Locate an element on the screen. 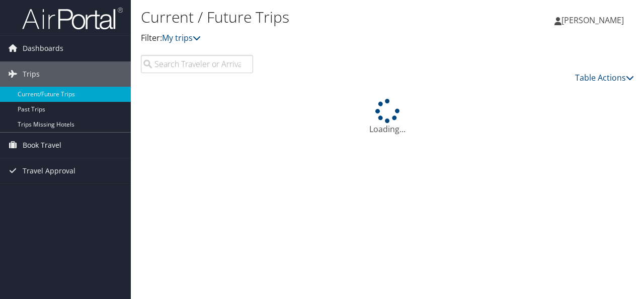 This screenshot has height=299, width=644. a: My trips is located at coordinates (181, 38).